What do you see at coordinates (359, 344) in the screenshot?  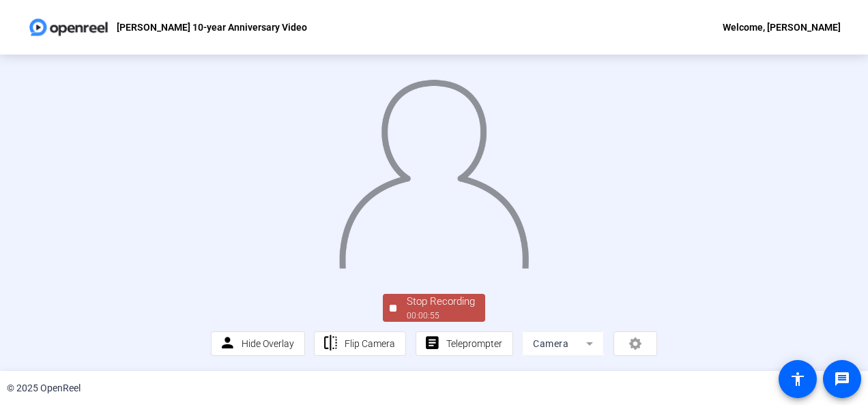 I see `button: Flip Camera` at bounding box center [359, 344].